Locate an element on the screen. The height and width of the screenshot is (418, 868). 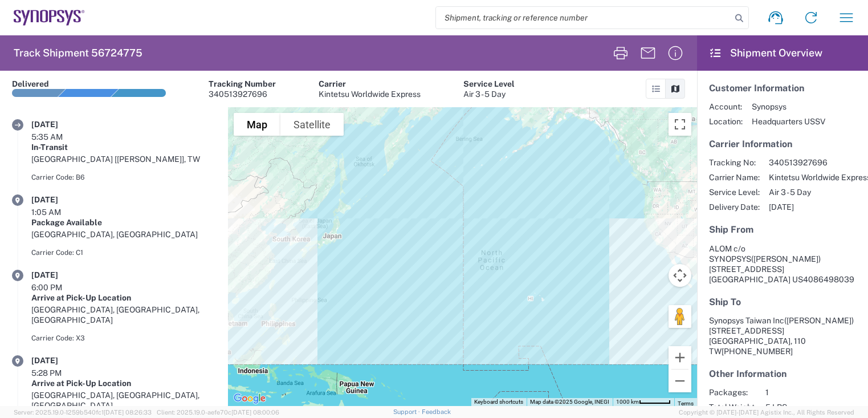
div: 5:28 PM is located at coordinates (60, 373).